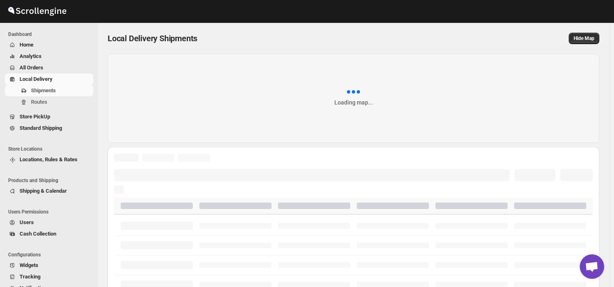 This screenshot has height=287, width=614. Describe the element at coordinates (31, 67) in the screenshot. I see `span: All Orders` at that location.